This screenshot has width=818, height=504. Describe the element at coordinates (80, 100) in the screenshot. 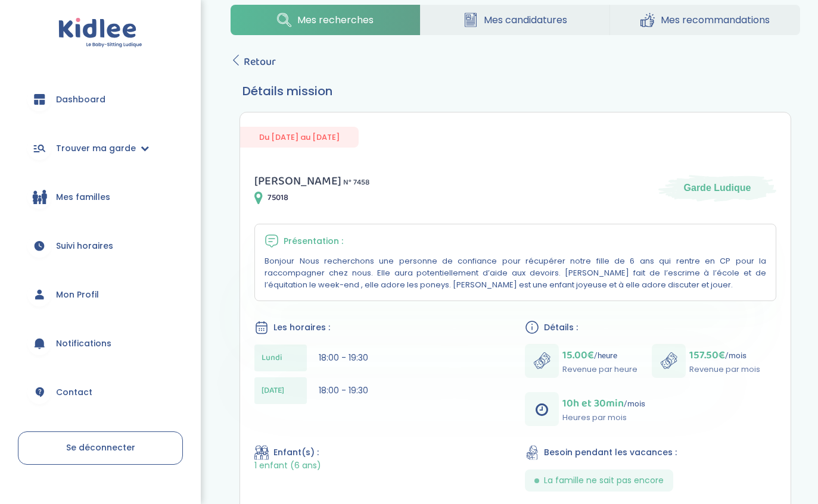

I see `span: Dashboard` at that location.